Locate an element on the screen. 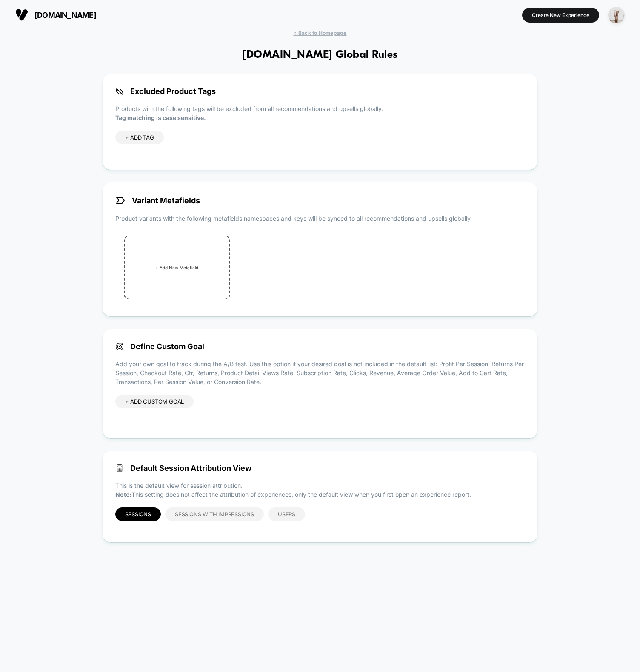  span: Define Custom Goal is located at coordinates (320, 346).